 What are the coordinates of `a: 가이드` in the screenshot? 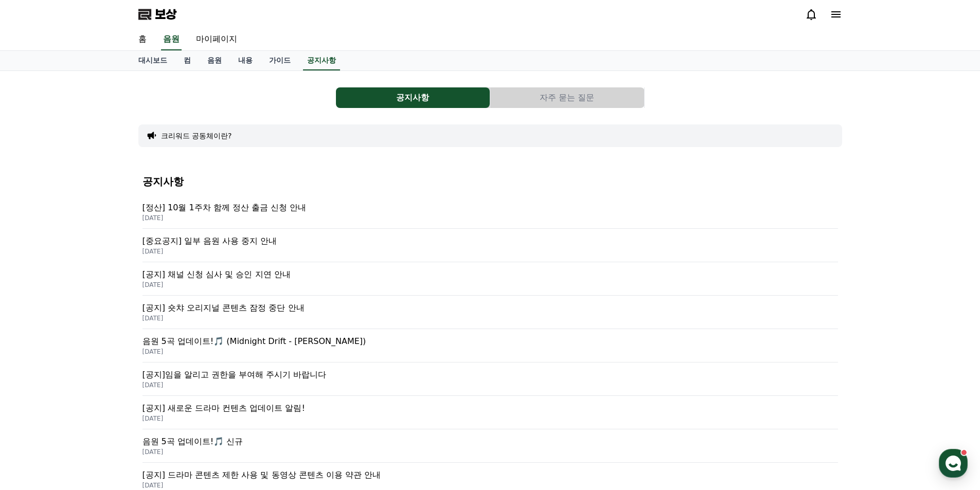 It's located at (280, 61).